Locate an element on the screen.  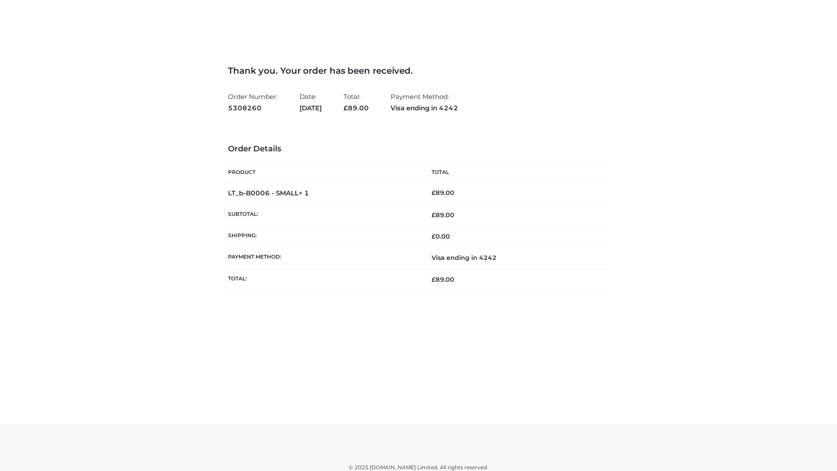
th: Subtotal: is located at coordinates (323, 215).